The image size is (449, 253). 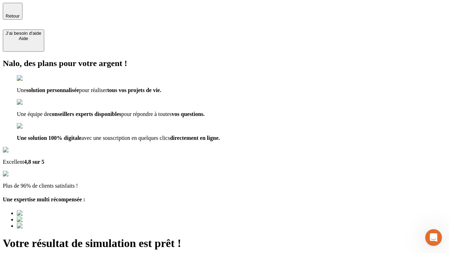 I want to click on img: reviews stars, so click(x=20, y=174).